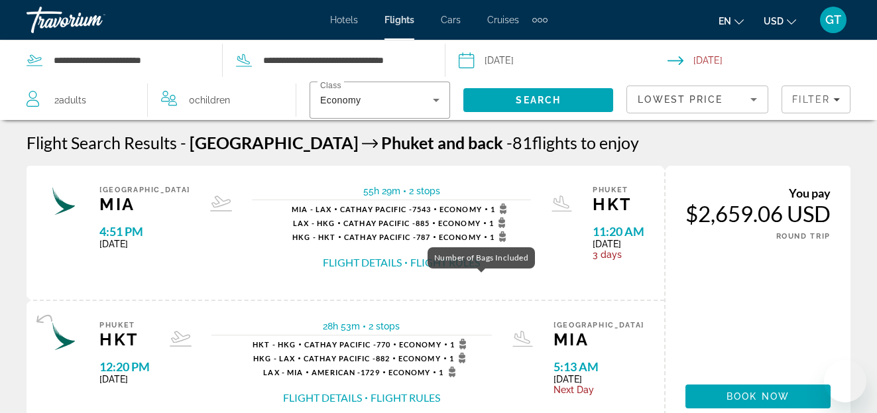 The height and width of the screenshot is (413, 877). I want to click on div: You pay, so click(757, 193).